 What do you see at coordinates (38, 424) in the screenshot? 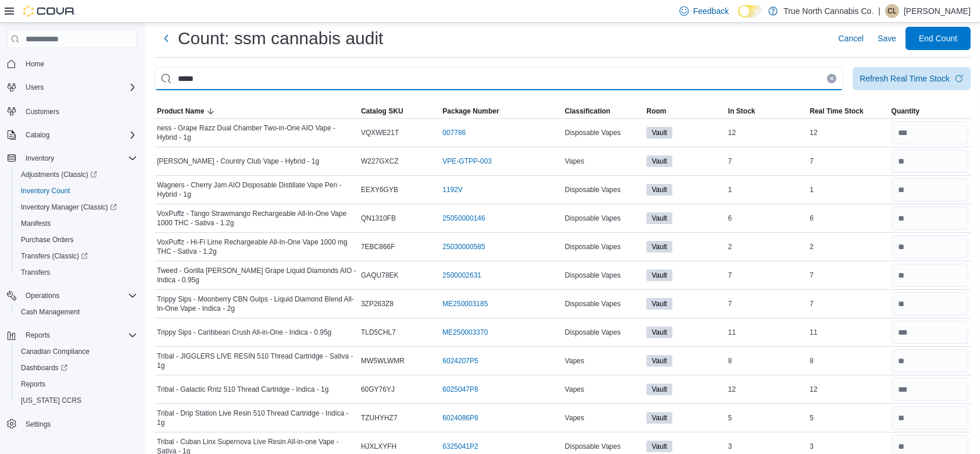
I see `a: Settings` at bounding box center [38, 424].